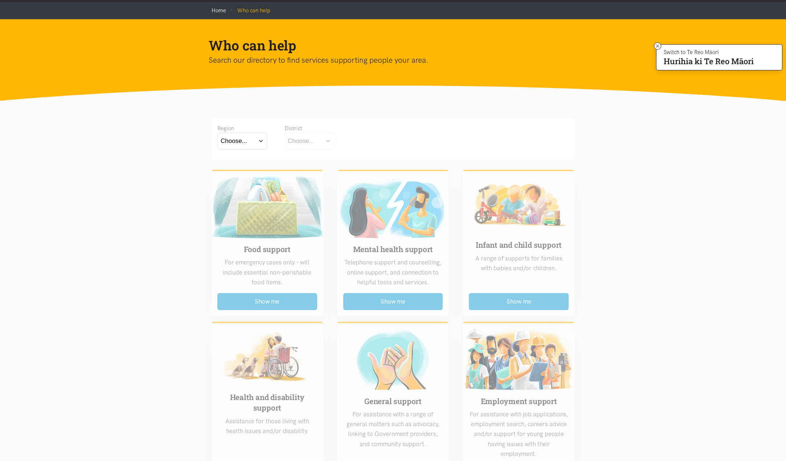  I want to click on p: Search our directory to find services supporting people your area., so click(387, 60).